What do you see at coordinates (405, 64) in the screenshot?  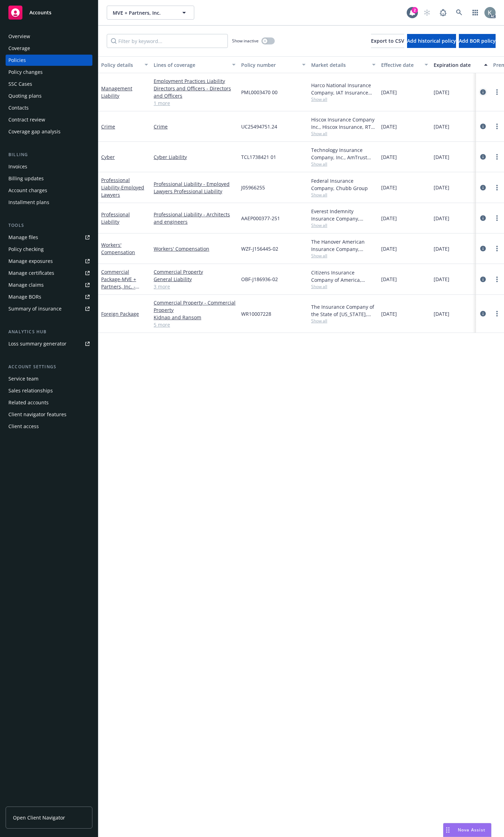 I see `button: Effective date` at bounding box center [405, 64].